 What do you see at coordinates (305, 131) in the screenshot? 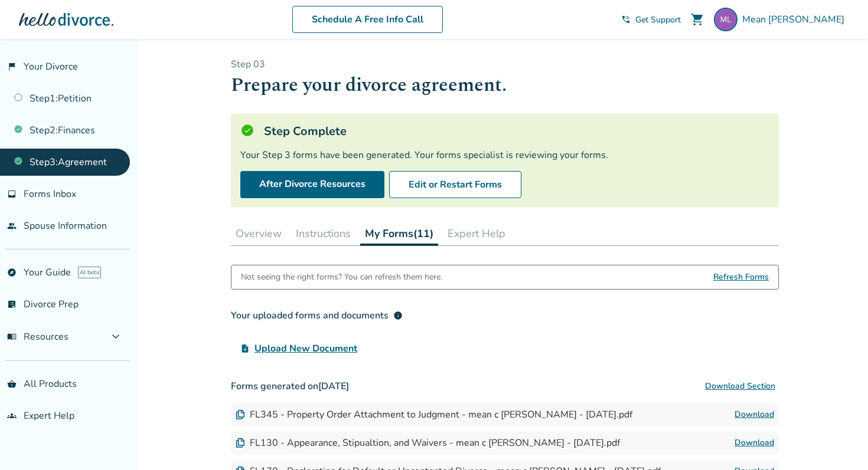
I see `h5: Step Complete` at bounding box center [305, 131].